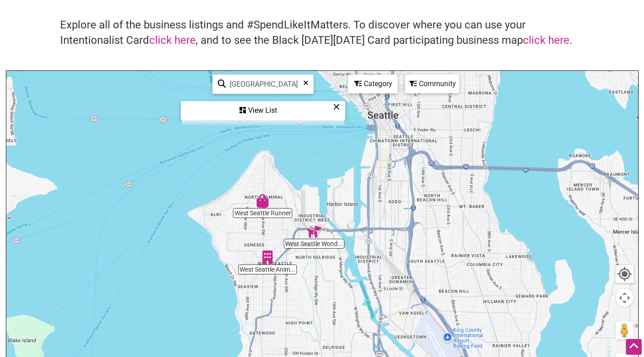 This screenshot has width=644, height=357. I want to click on div: Community, so click(432, 84).